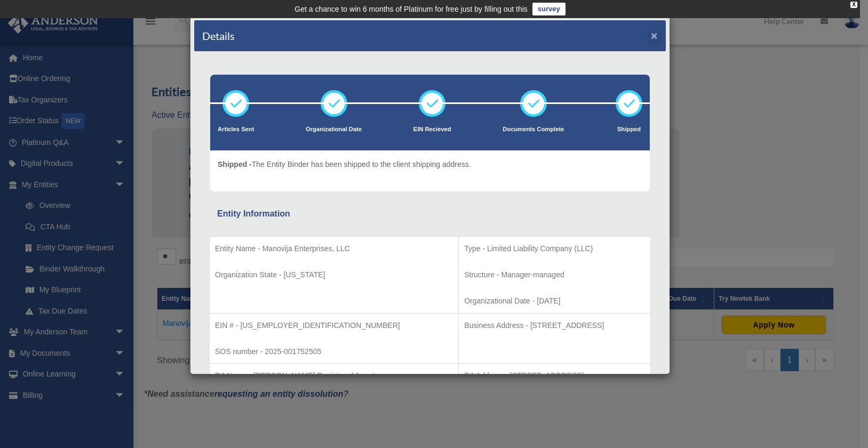  What do you see at coordinates (533, 130) in the screenshot?
I see `p: Documents Complete` at bounding box center [533, 130].